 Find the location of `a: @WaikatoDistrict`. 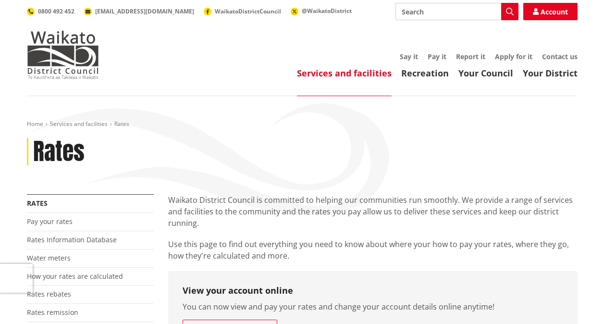

a: @WaikatoDistrict is located at coordinates (321, 11).